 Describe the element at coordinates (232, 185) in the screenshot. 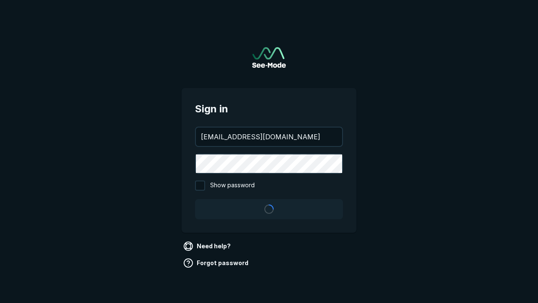

I see `span: Show password` at that location.